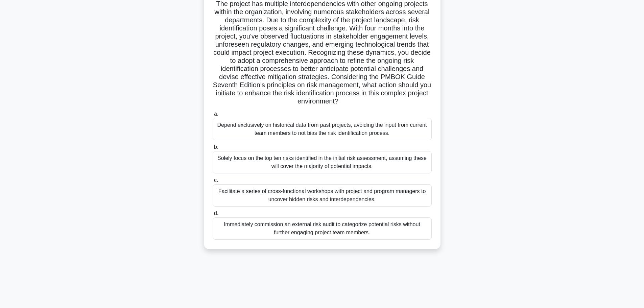  Describe the element at coordinates (322, 196) in the screenshot. I see `div: Facilitate a series of cross-functional workshops with project and program managers to uncover hi...` at that location.